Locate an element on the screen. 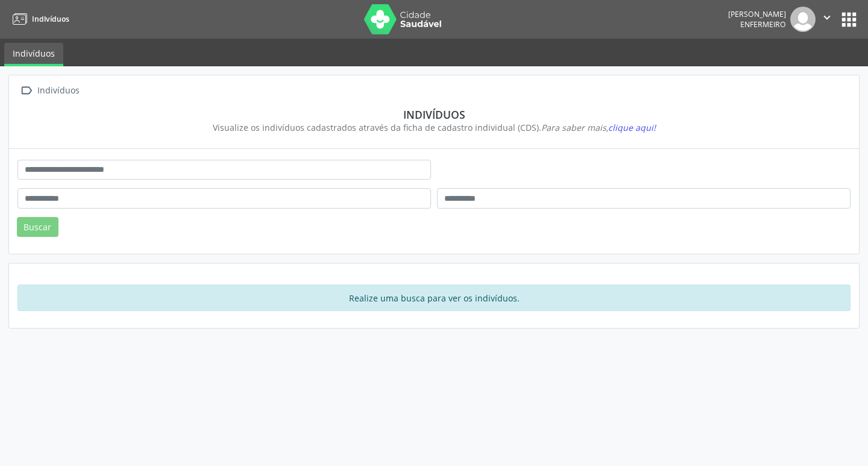  button: Buscar is located at coordinates (37, 227).